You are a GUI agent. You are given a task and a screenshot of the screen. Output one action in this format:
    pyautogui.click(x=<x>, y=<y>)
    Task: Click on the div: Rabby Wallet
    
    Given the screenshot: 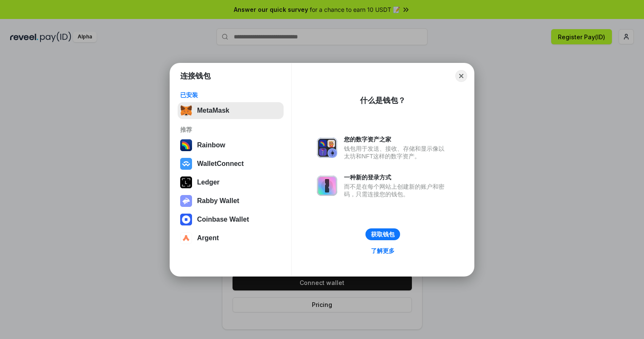 What is the action you would take?
    pyautogui.click(x=218, y=201)
    